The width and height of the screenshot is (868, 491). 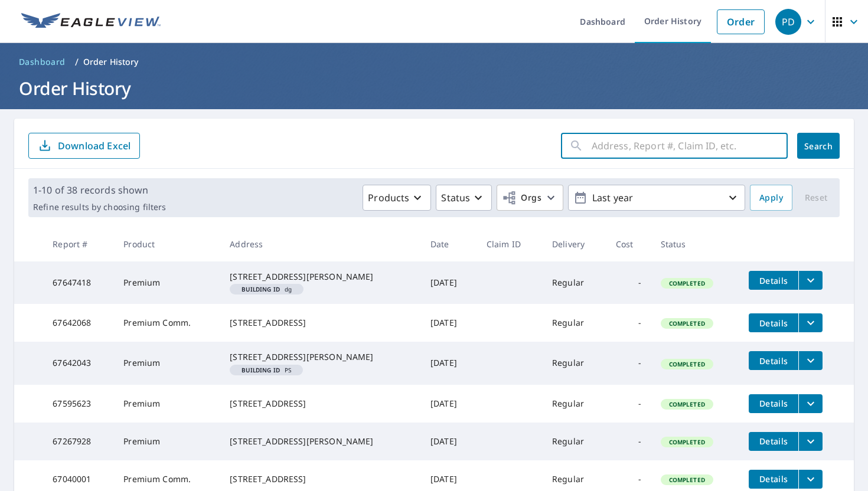 I want to click on button: filesDropdownBtn-67040001, so click(x=810, y=479).